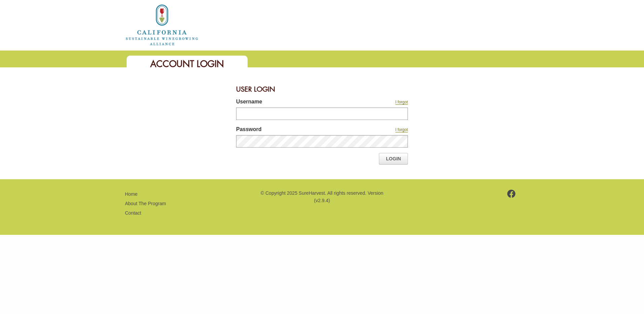  Describe the element at coordinates (133, 213) in the screenshot. I see `a: Contact` at that location.